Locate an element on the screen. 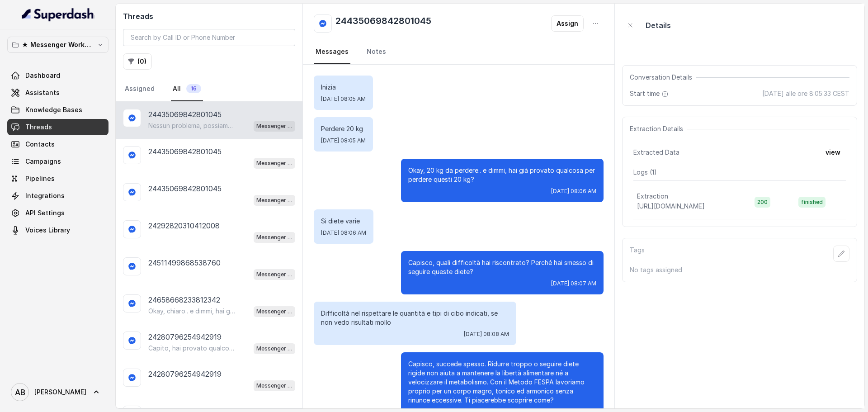  span: 200 is located at coordinates (763, 202).